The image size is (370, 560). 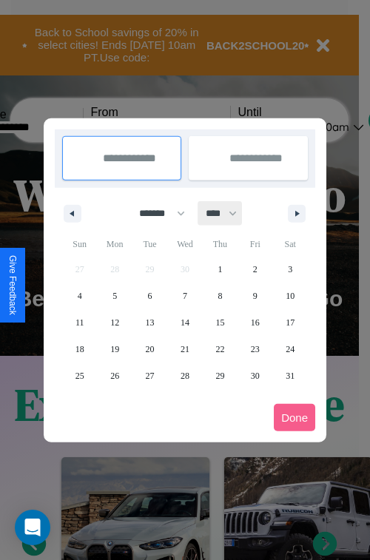 What do you see at coordinates (150, 296) in the screenshot?
I see `button: 6` at bounding box center [150, 296].